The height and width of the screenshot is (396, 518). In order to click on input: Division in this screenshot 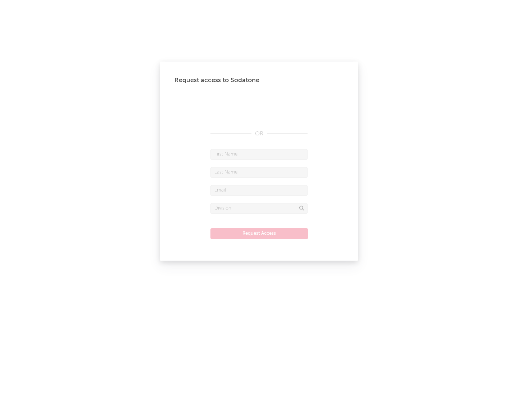, I will do `click(259, 208)`.